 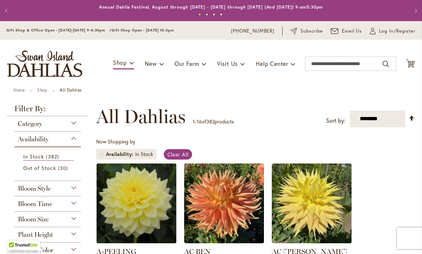 What do you see at coordinates (311, 203) in the screenshot?
I see `img: AC Jeri` at bounding box center [311, 203].